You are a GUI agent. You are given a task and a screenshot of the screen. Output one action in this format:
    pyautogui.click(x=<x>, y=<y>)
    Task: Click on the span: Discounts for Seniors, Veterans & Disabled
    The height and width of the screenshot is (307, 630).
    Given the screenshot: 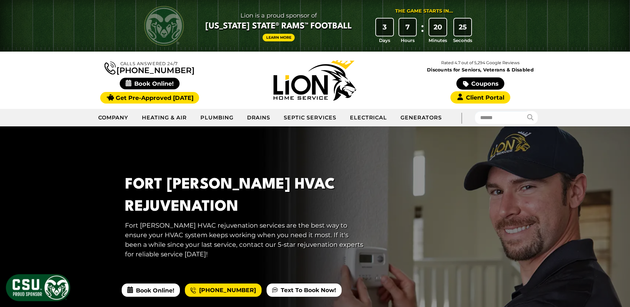 What is the action you would take?
    pyautogui.click(x=481, y=70)
    